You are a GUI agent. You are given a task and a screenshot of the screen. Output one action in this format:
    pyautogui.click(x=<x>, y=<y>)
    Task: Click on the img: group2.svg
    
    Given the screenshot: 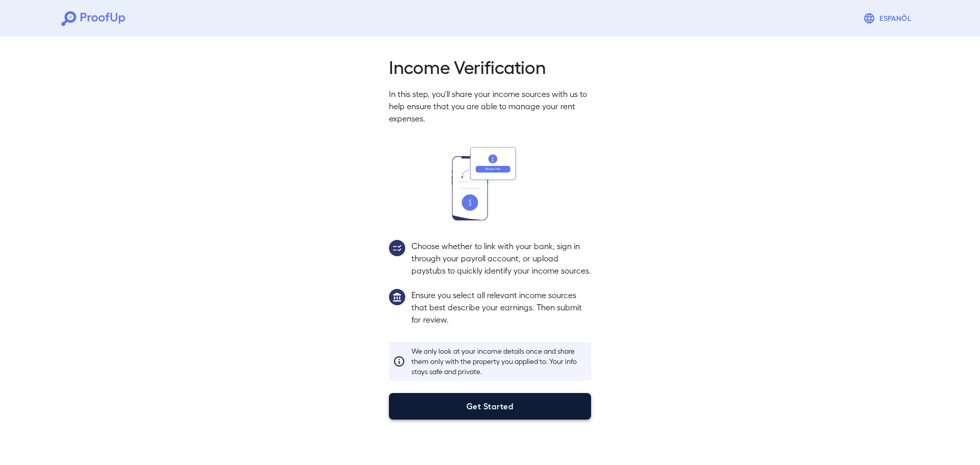 What is the action you would take?
    pyautogui.click(x=397, y=248)
    